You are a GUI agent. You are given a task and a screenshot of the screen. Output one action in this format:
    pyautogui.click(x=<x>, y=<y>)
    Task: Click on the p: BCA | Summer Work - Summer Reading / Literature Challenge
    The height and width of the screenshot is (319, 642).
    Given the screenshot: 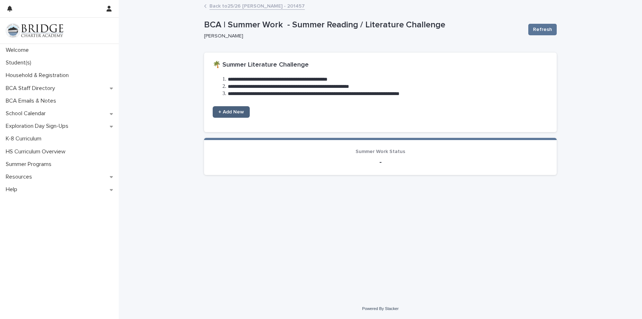 What is the action you would take?
    pyautogui.click(x=363, y=25)
    